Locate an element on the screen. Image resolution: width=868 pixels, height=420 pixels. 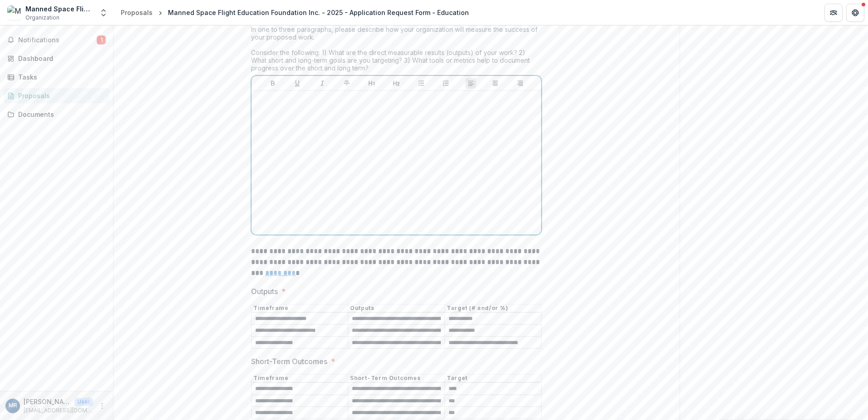
button: Heading 1 is located at coordinates (372, 83).